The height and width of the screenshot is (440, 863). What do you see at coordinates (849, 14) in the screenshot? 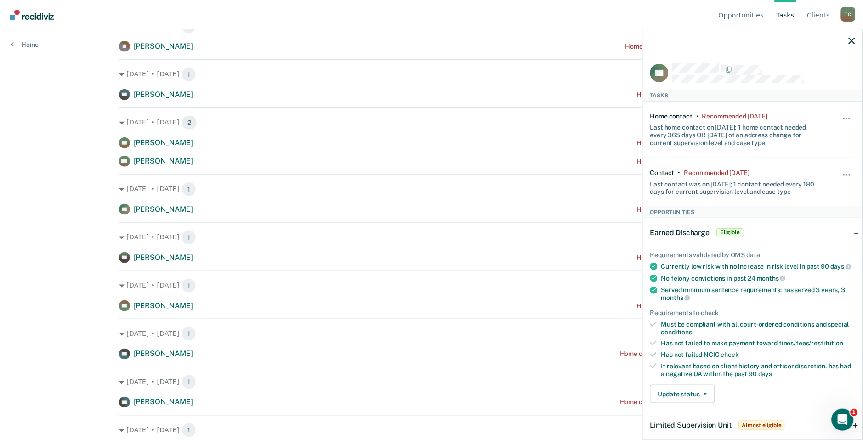
I see `button: Profile dropdown button` at bounding box center [849, 14].